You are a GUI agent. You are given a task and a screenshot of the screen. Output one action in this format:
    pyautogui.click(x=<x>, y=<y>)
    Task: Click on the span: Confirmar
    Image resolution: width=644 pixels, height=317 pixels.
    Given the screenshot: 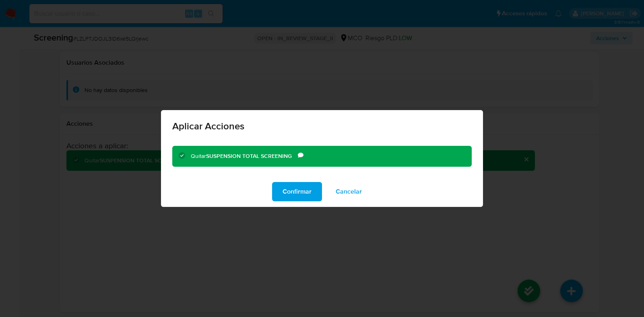 What is the action you would take?
    pyautogui.click(x=297, y=192)
    